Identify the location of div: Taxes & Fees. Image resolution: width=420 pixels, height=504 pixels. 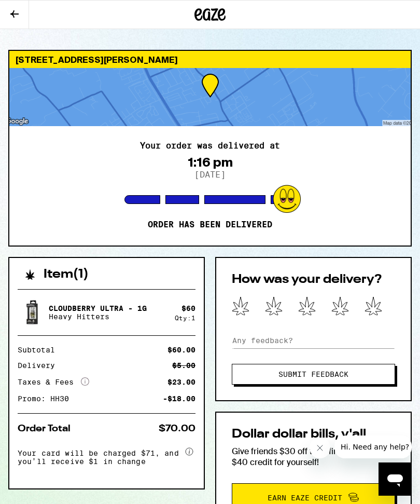
(53, 382).